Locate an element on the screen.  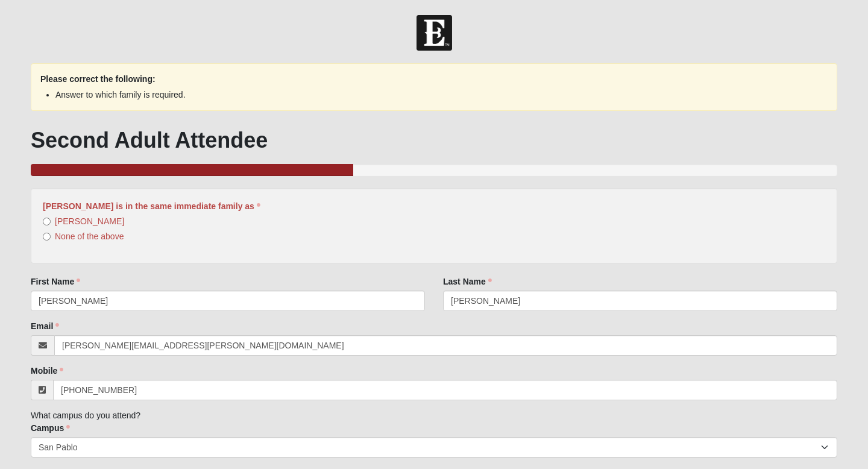
div: Please correct the following: is located at coordinates (434, 87).